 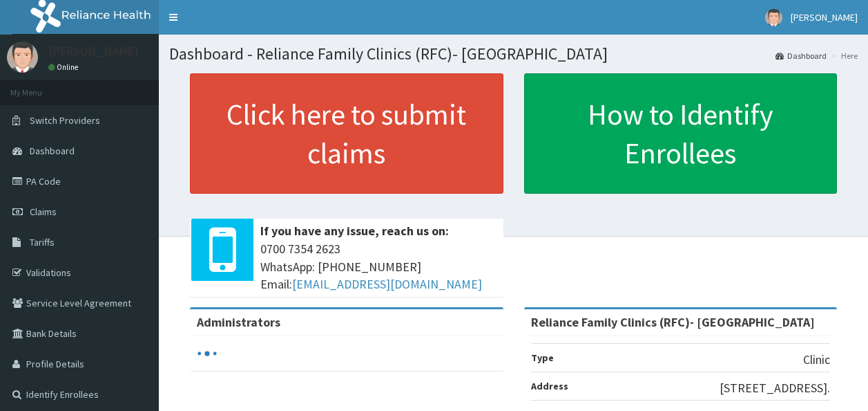 What do you see at coordinates (802, 55) in the screenshot?
I see `a: Dashboard` at bounding box center [802, 55].